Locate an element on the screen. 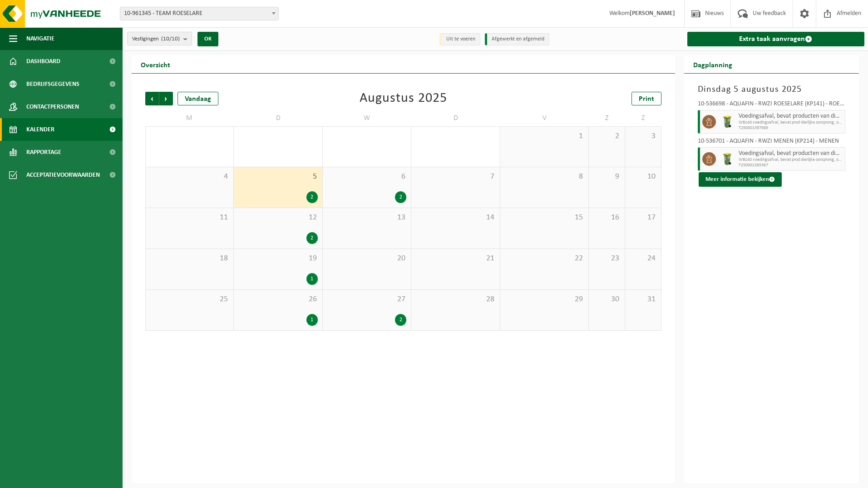  span: 19 is located at coordinates (278, 258).